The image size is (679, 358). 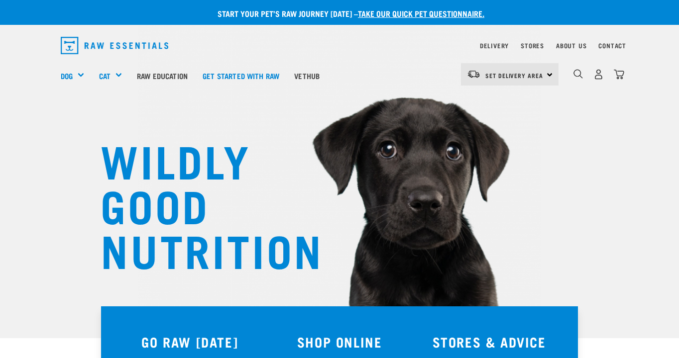 What do you see at coordinates (578, 74) in the screenshot?
I see `img: home-icon-1@2x.png` at bounding box center [578, 74].